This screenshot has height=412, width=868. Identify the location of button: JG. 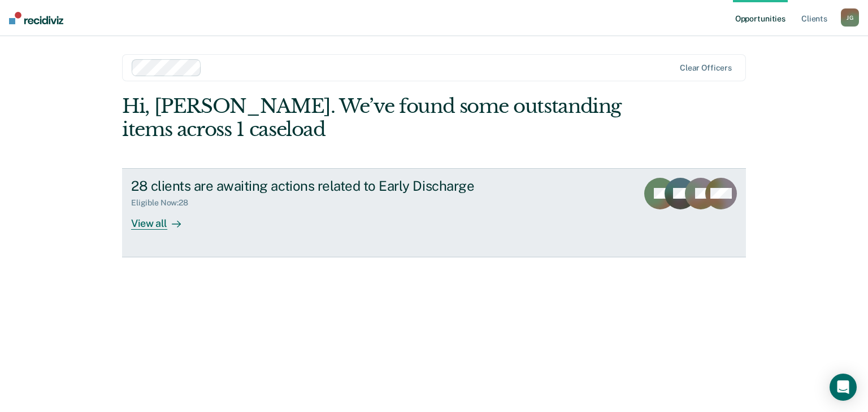
(850, 17).